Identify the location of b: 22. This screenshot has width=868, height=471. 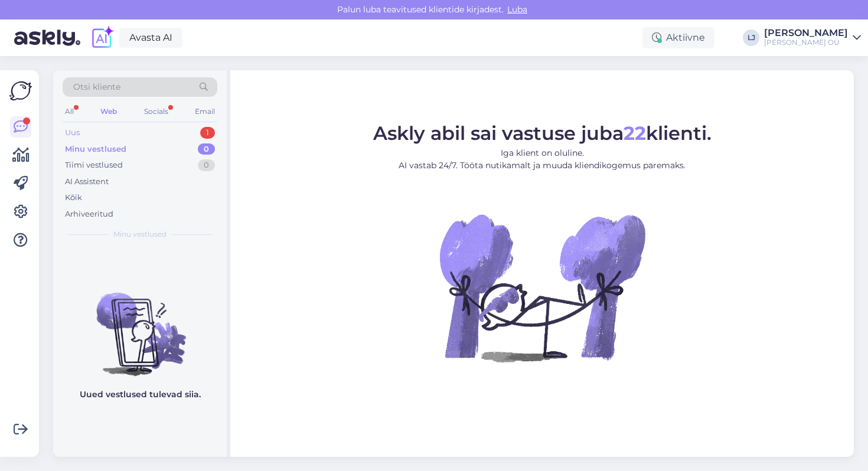
(635, 133).